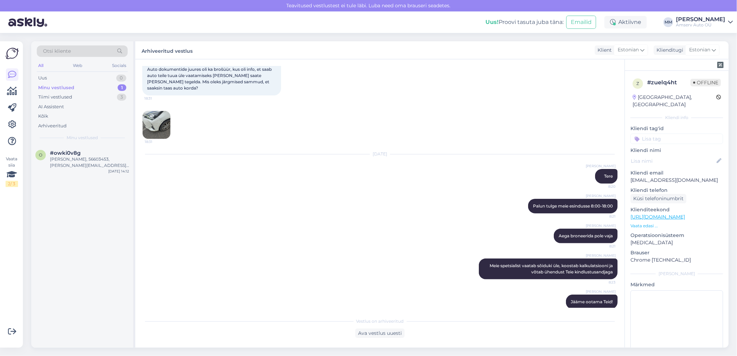 This screenshot has height=356, width=737. What do you see at coordinates (673, 161) in the screenshot?
I see `input: Lisa nimi` at bounding box center [673, 161].